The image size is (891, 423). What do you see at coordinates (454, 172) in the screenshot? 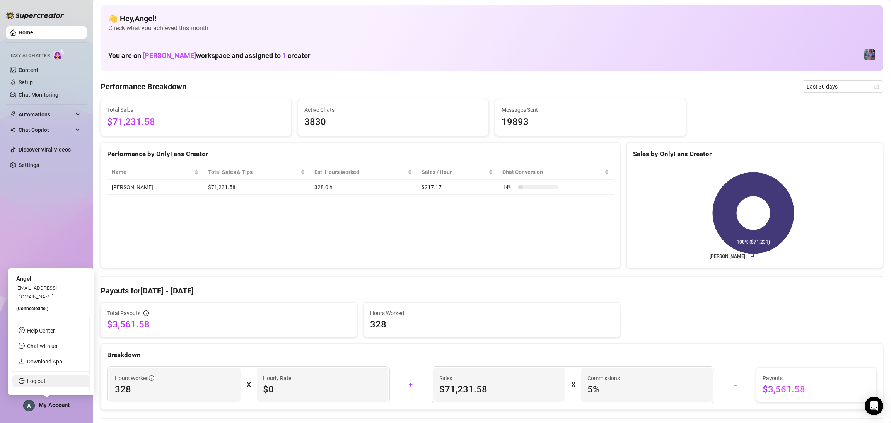
I see `span: Sales / Hour` at bounding box center [454, 172].